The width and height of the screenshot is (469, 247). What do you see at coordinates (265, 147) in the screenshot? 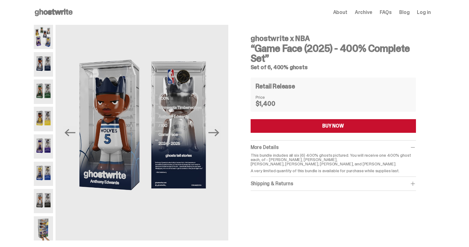
I see `span: More Details` at bounding box center [265, 147].